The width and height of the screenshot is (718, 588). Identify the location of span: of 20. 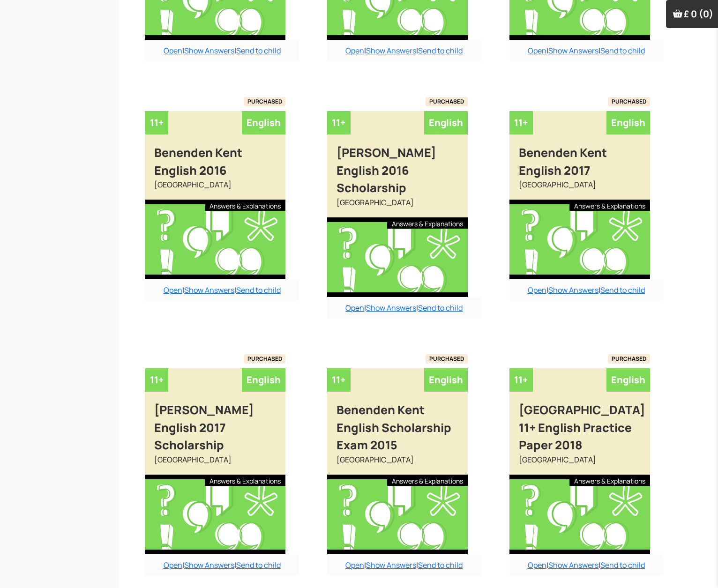
(112, 7).